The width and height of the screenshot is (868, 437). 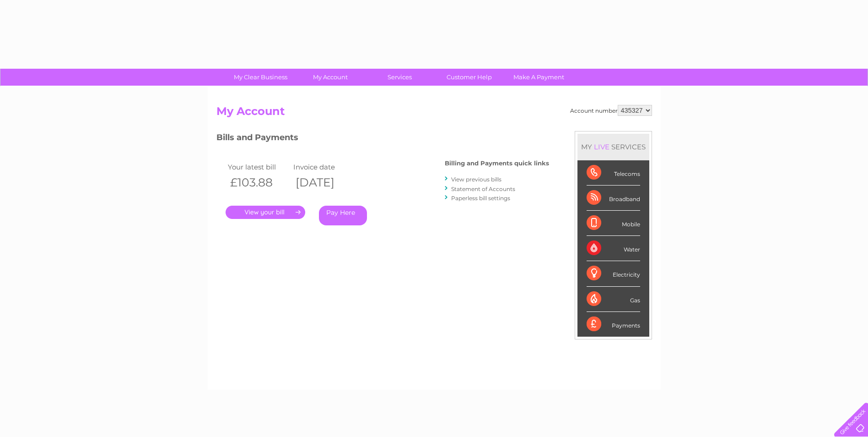 What do you see at coordinates (602, 146) in the screenshot?
I see `div: LIVE` at bounding box center [602, 146].